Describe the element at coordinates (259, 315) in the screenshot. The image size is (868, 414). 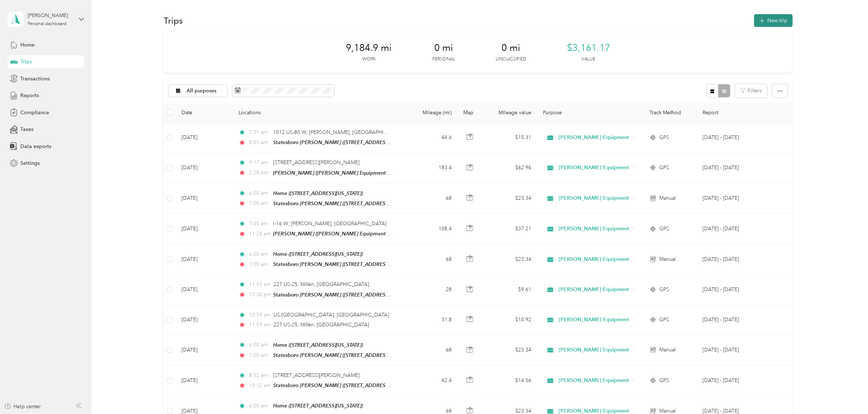
I see `span: 10:59 am` at that location.